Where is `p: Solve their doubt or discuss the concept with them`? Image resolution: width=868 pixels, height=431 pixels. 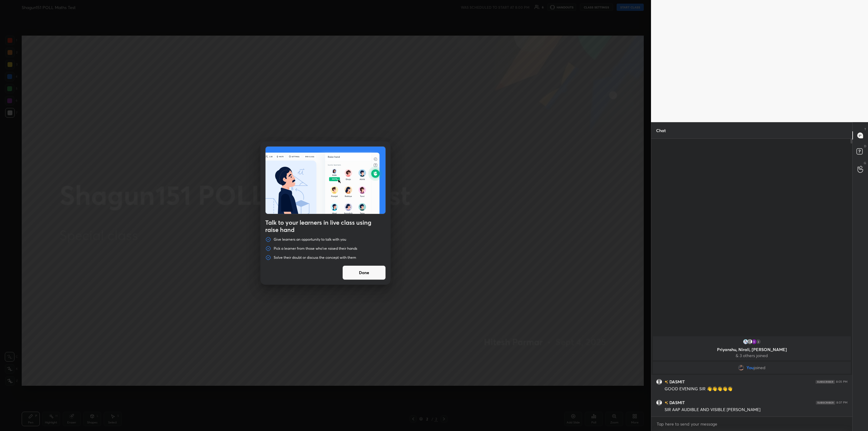 p: Solve their doubt or discuss the concept with them is located at coordinates (315, 258).